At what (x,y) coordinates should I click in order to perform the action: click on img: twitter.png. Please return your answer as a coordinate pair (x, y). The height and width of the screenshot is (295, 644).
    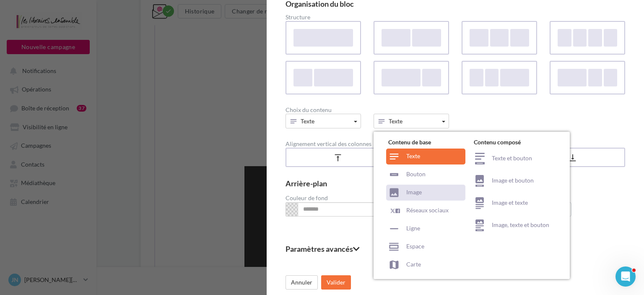
    Looking at the image, I should click on (215, 276).